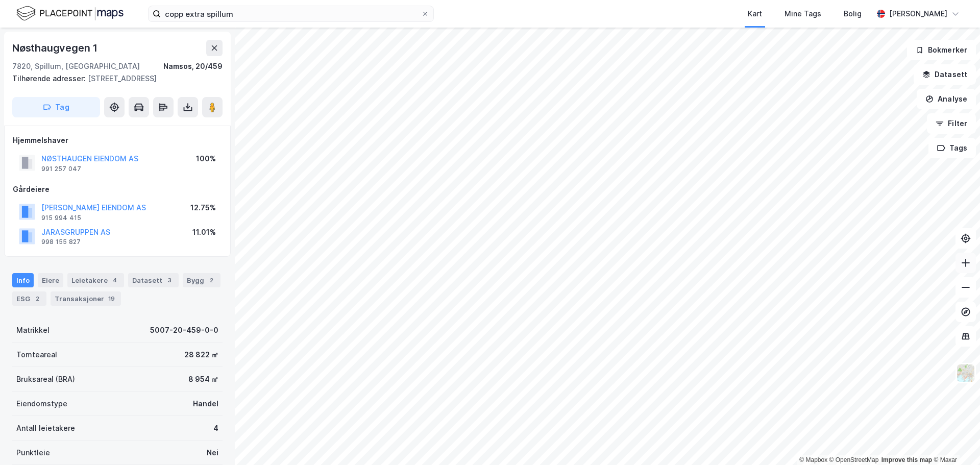  What do you see at coordinates (204, 379) in the screenshot?
I see `div: 8 954 ㎡` at bounding box center [204, 379].